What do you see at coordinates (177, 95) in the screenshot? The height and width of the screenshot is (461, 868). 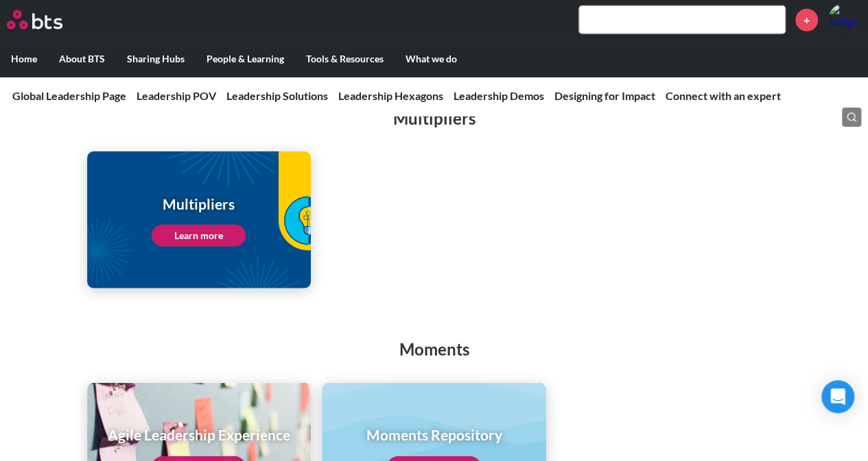 I see `a: Leadership POV` at bounding box center [177, 95].